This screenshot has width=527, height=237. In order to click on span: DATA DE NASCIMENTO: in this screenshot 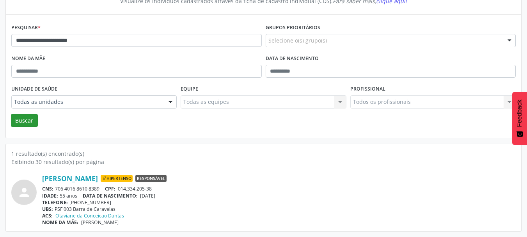, I will do `click(110, 195)`.